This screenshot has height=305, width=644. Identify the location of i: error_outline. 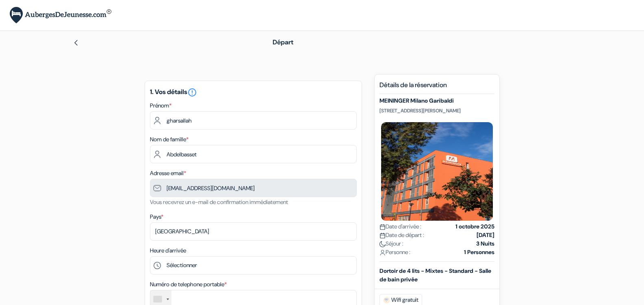
(192, 92).